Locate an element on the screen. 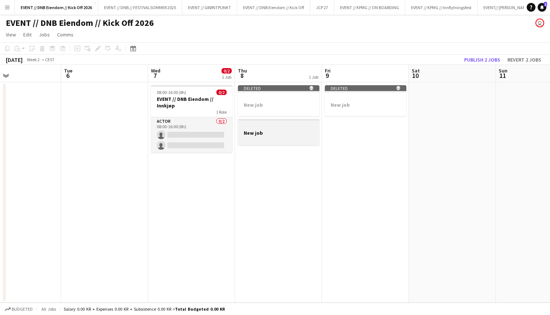 This screenshot has width=550, height=315. span: 6 is located at coordinates (68, 75).